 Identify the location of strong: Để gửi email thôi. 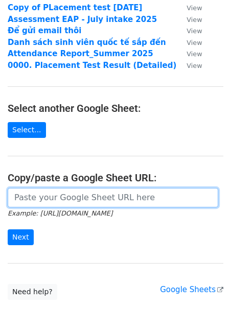
(44, 31).